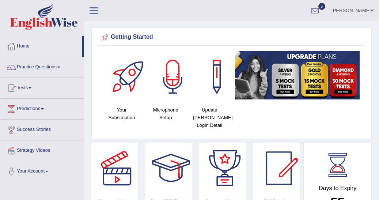 The width and height of the screenshot is (379, 200). I want to click on a: Success Stories, so click(42, 129).